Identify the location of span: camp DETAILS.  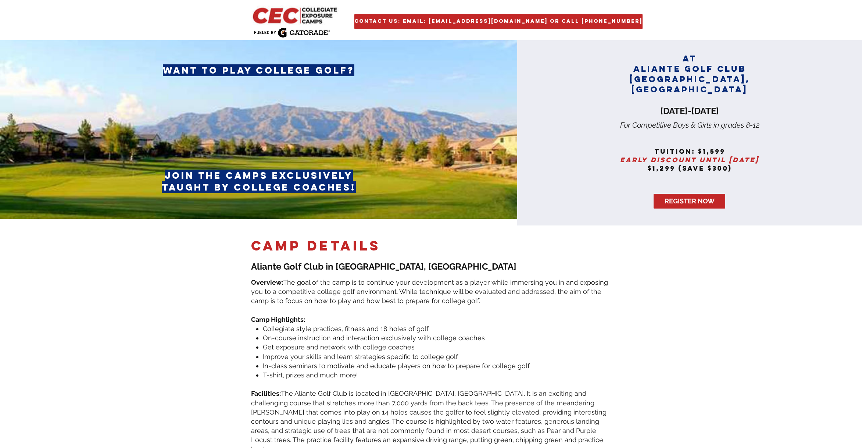
(316, 246).